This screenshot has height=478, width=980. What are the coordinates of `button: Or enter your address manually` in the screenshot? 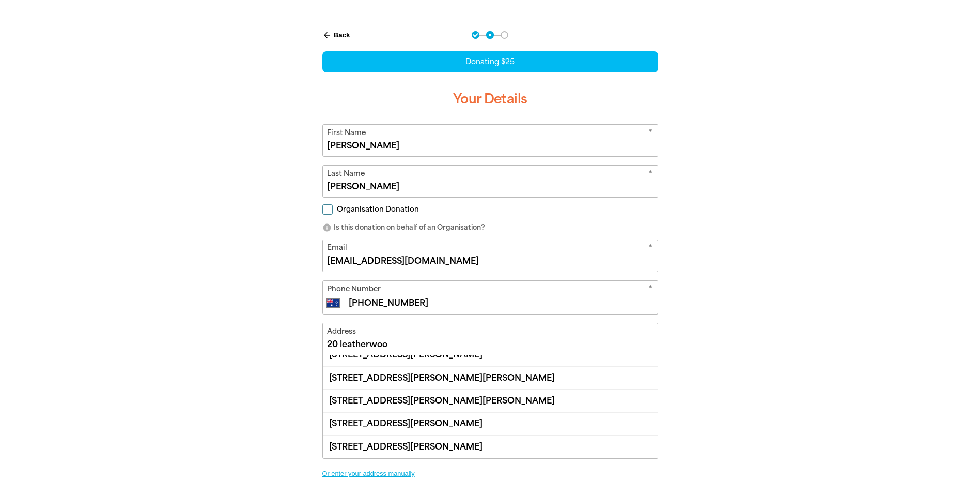 It's located at (490, 474).